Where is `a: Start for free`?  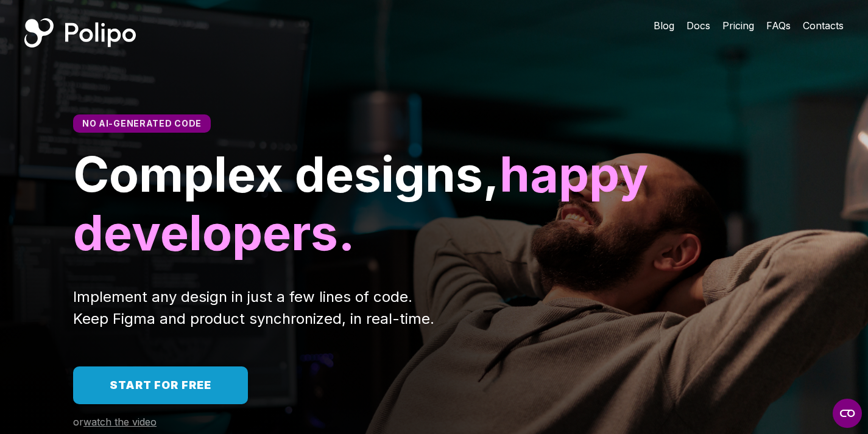
a: Start for free is located at coordinates (160, 385).